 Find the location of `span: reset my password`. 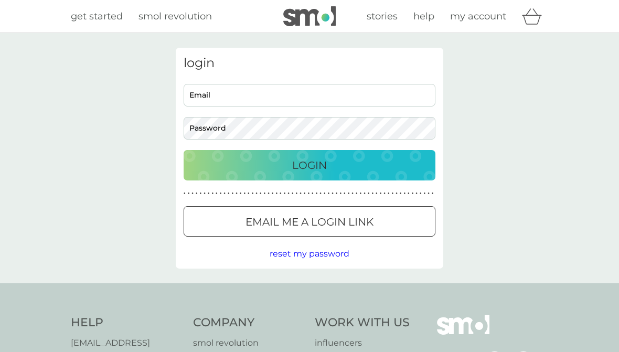

span: reset my password is located at coordinates (309, 253).